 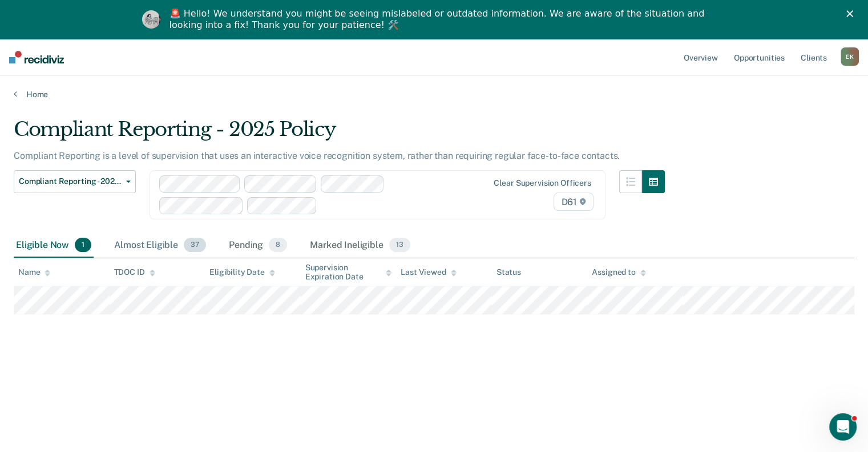 I want to click on span: 8, so click(x=278, y=245).